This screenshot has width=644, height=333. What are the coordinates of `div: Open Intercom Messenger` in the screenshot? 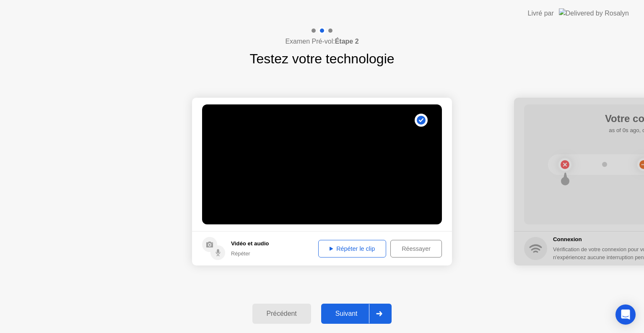 It's located at (626, 314).